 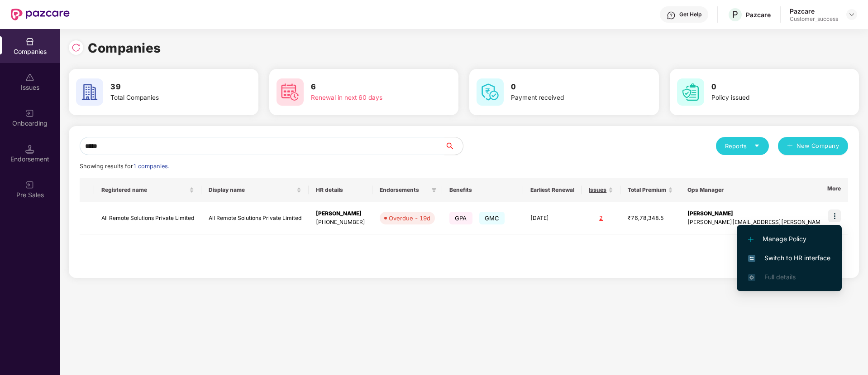 I want to click on img: svg+xml;base64,PHN2ZyBpZD0iSGVscC0zMngzMiIgeG1sbnM9Imh0dHA6Ly93d3cudzMub3JnLzIwMDAvc3ZnIiB3aWR0aD..., so click(x=671, y=15).